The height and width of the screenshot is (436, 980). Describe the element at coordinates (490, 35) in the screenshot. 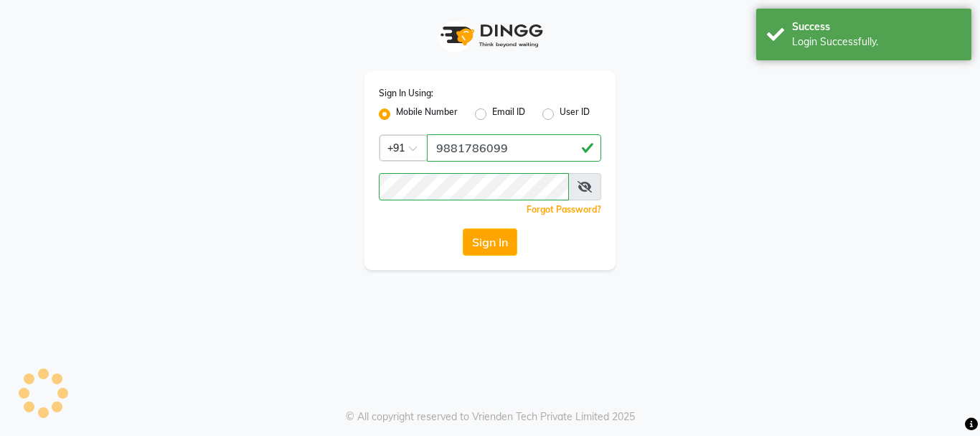

I see `img: logo1.svg` at that location.